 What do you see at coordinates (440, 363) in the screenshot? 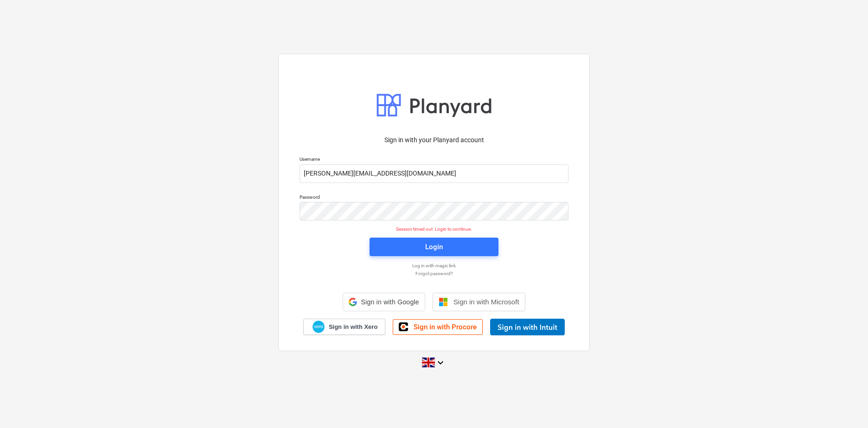
I see `i: keyboard_arrow_down` at bounding box center [440, 363].